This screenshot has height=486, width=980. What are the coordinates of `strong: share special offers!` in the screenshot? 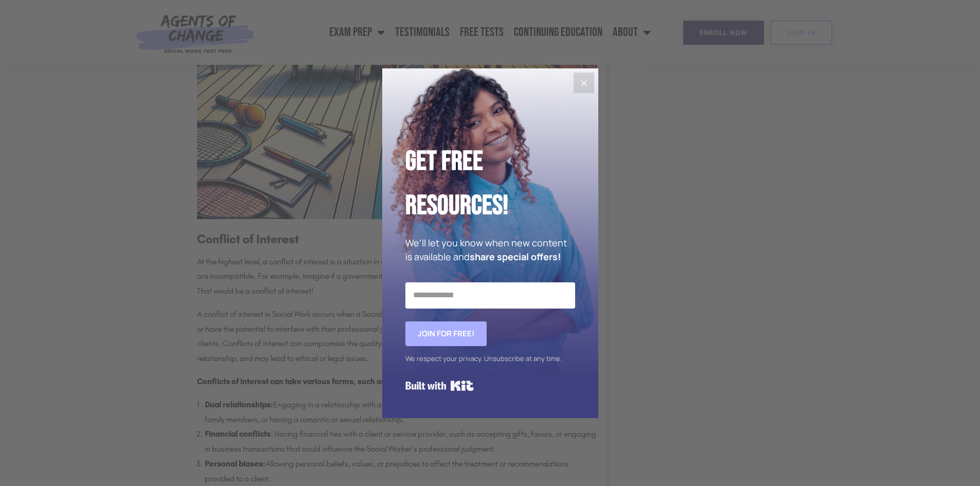 It's located at (515, 257).